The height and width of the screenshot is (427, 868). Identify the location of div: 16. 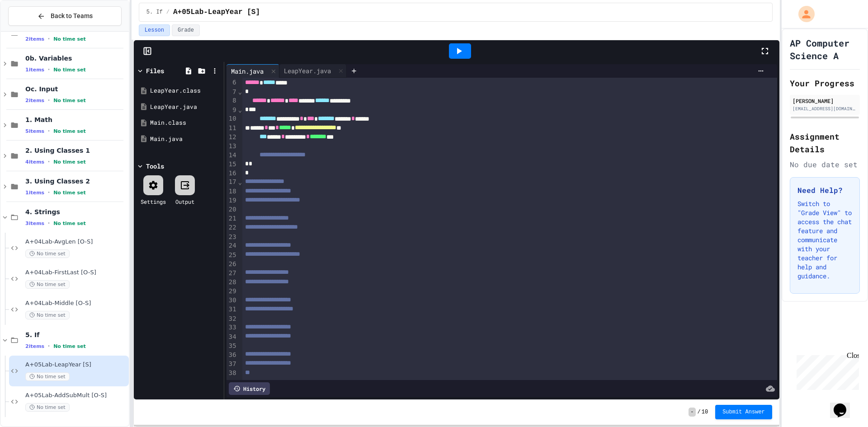
(232, 174).